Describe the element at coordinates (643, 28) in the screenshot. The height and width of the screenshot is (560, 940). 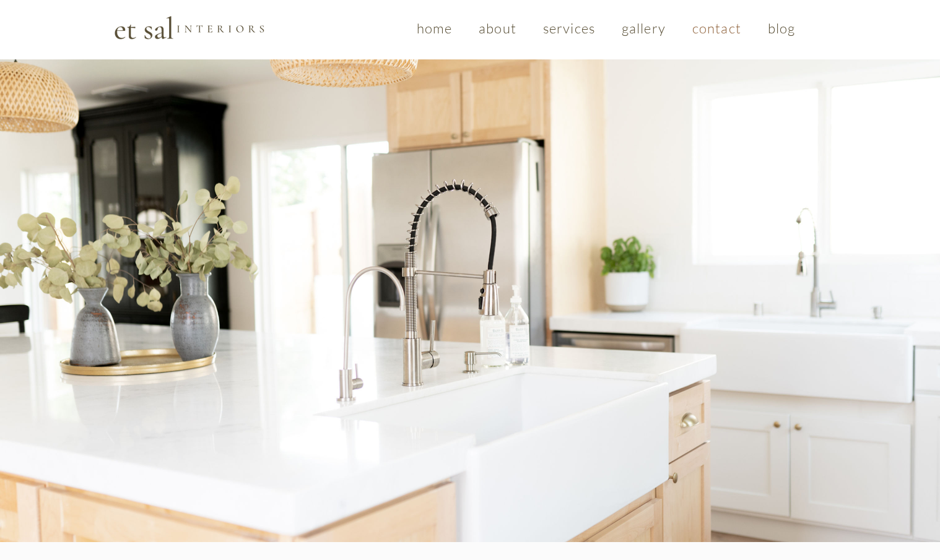
I see `a: gallery` at that location.